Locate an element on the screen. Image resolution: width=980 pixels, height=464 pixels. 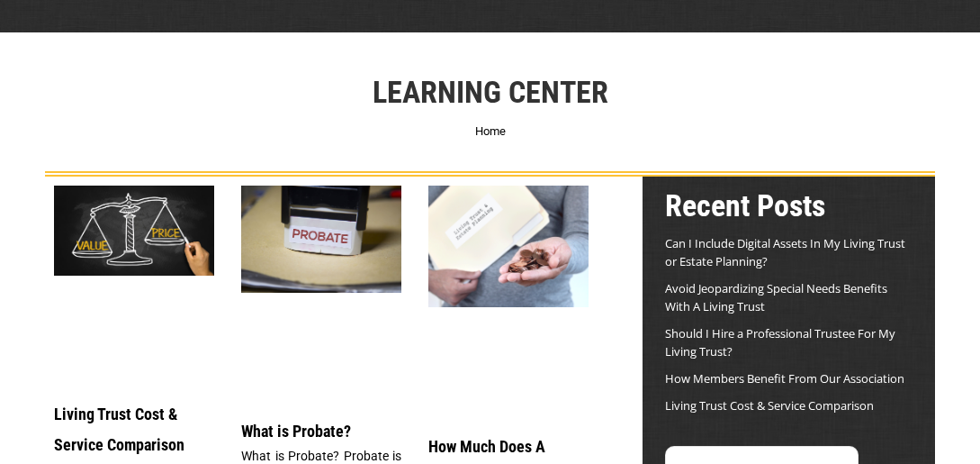
h1: Learning Center is located at coordinates (491, 92).